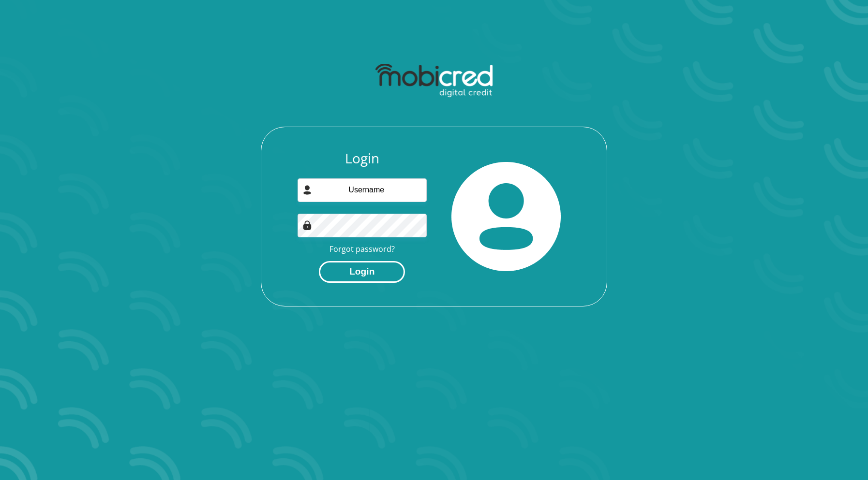  I want to click on input: Username, so click(362, 190).